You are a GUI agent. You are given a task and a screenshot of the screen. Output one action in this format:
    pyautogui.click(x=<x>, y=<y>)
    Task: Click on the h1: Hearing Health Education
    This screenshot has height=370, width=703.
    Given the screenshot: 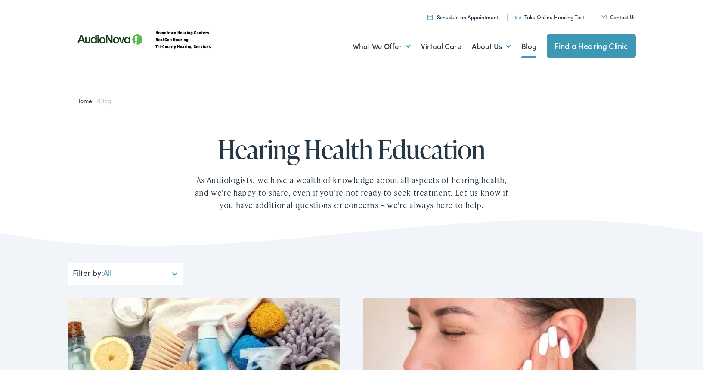 What is the action you would take?
    pyautogui.click(x=352, y=149)
    